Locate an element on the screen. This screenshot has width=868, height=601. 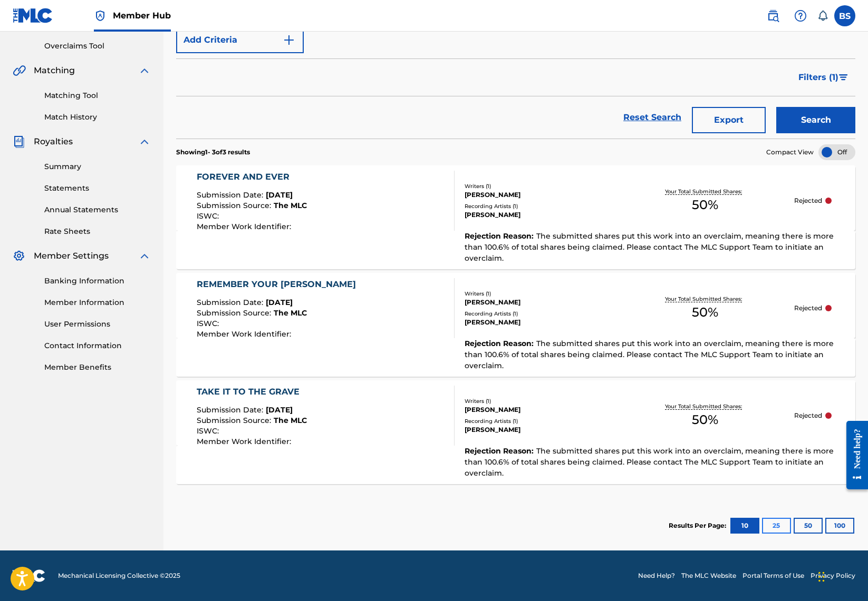
a: Statements is located at coordinates (98, 188).